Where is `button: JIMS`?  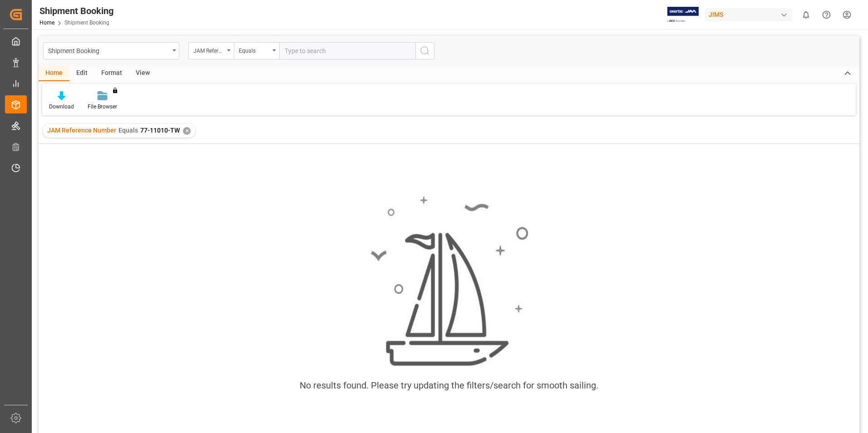
button: JIMS is located at coordinates (750, 14).